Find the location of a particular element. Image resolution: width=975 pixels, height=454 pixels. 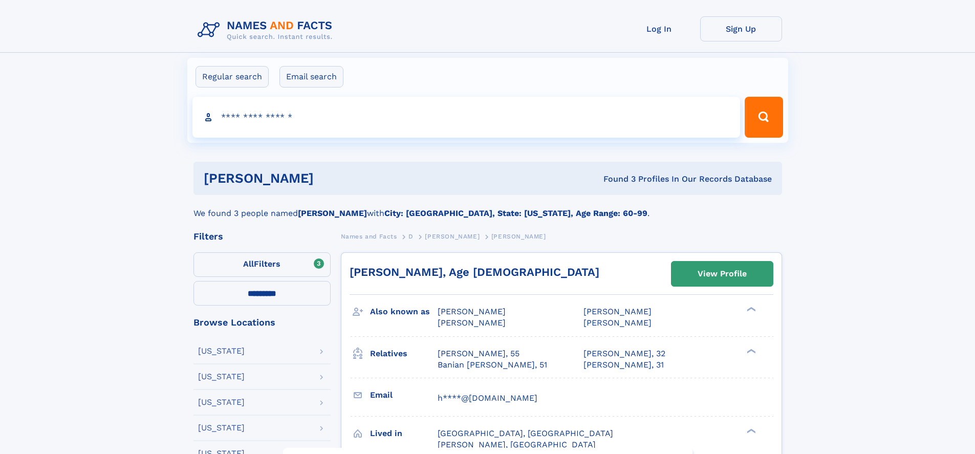

a: D is located at coordinates (411, 236).